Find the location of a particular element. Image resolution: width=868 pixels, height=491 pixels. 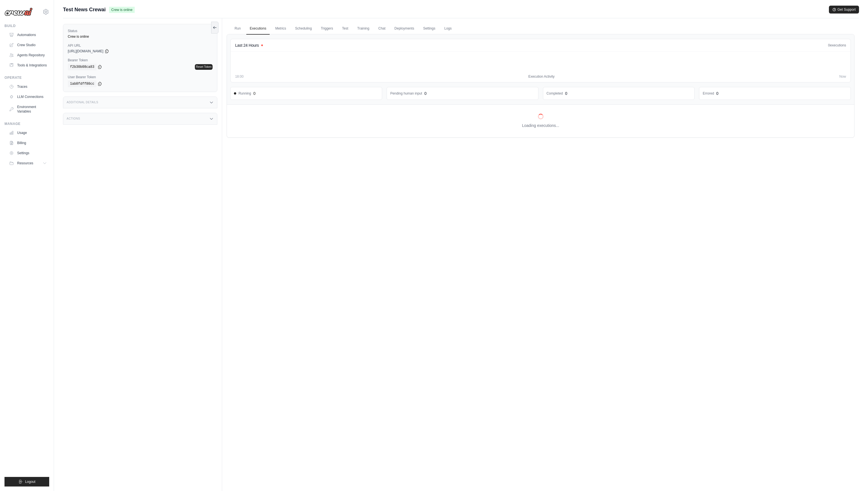

button: Logout is located at coordinates (26, 481).